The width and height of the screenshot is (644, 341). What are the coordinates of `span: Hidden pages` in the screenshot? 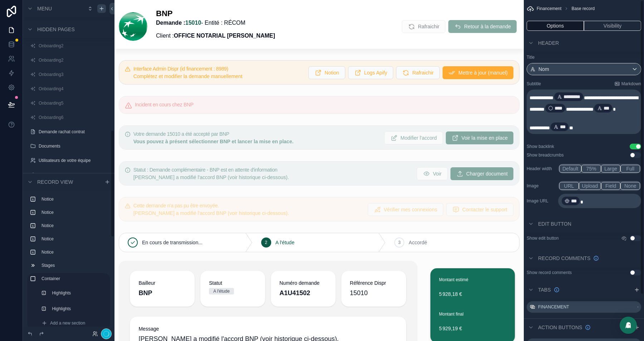 It's located at (56, 29).